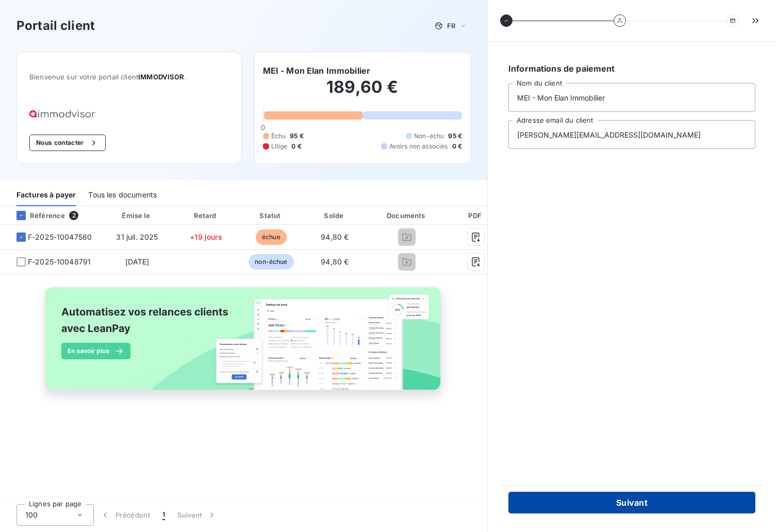  What do you see at coordinates (271, 237) in the screenshot?
I see `span: échue` at bounding box center [271, 237].